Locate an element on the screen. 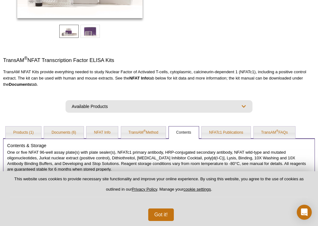 This screenshot has width=318, height=226. button: cookie settings is located at coordinates (198, 189).